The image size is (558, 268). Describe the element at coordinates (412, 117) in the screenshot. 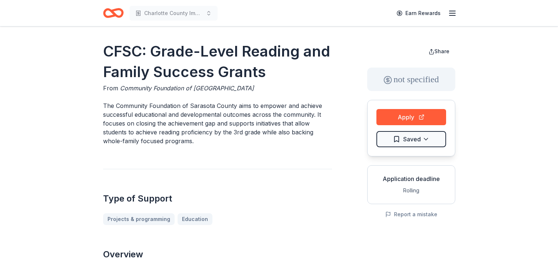

I see `button: Apply` at that location.